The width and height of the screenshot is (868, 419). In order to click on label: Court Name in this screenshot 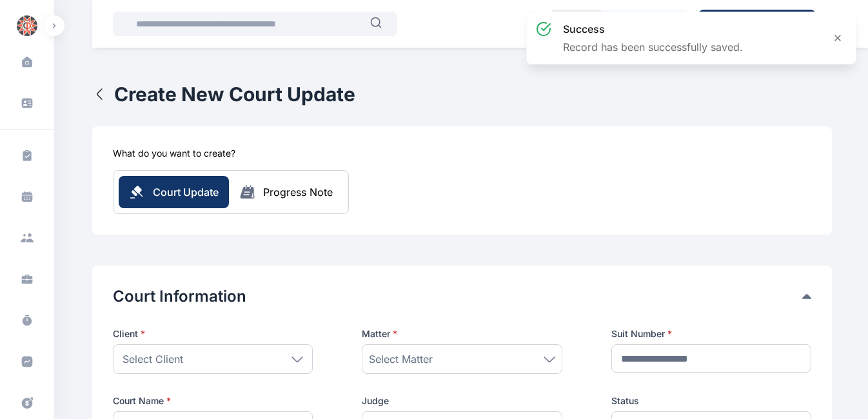, I will do `click(213, 401)`.